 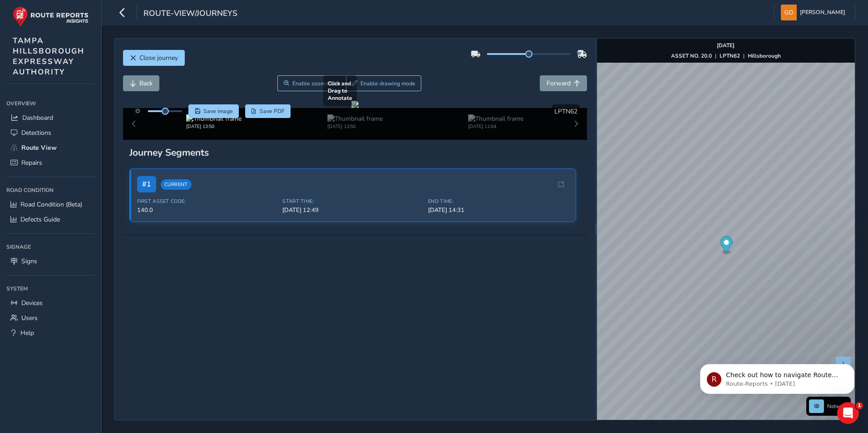 What do you see at coordinates (268, 111) in the screenshot?
I see `button: PDF` at bounding box center [268, 111].